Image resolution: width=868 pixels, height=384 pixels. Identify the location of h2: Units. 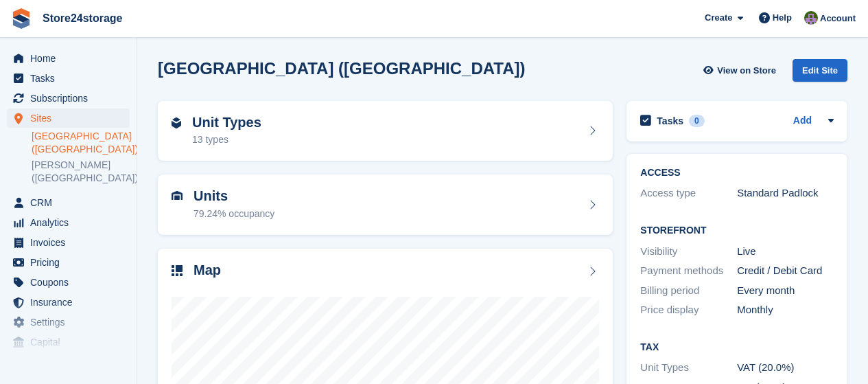
(234, 195).